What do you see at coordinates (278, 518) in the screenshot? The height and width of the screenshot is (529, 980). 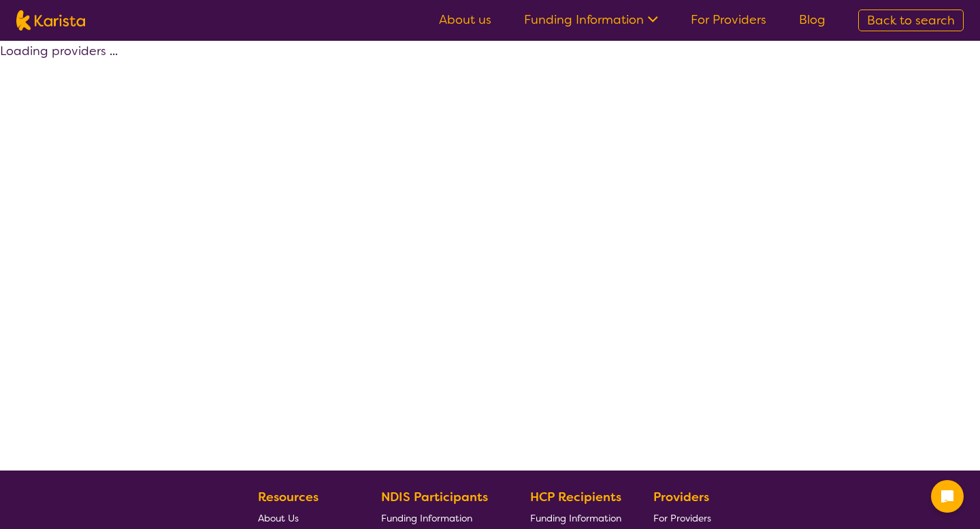 I see `span: About Us` at bounding box center [278, 518].